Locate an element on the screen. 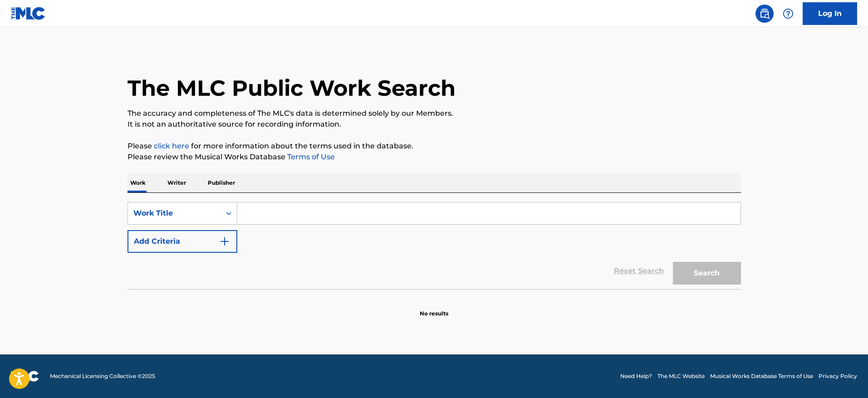  a: Public Search is located at coordinates (764, 14).